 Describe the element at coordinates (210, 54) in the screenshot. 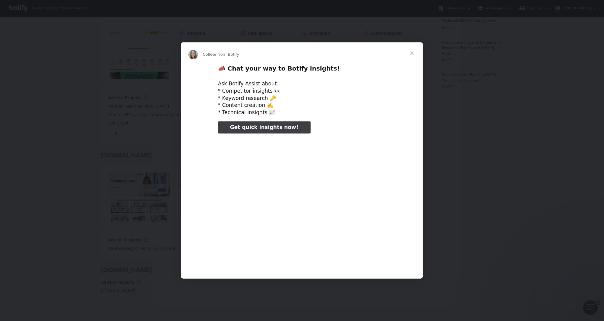

I see `span: Colleen` at that location.